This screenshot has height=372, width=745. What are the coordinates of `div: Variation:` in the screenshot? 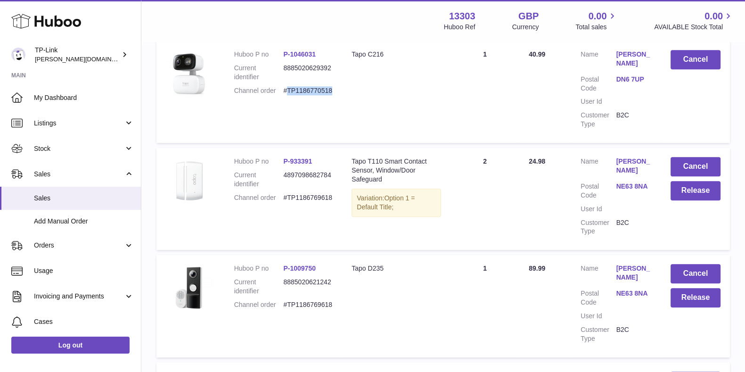 It's located at (397, 203).